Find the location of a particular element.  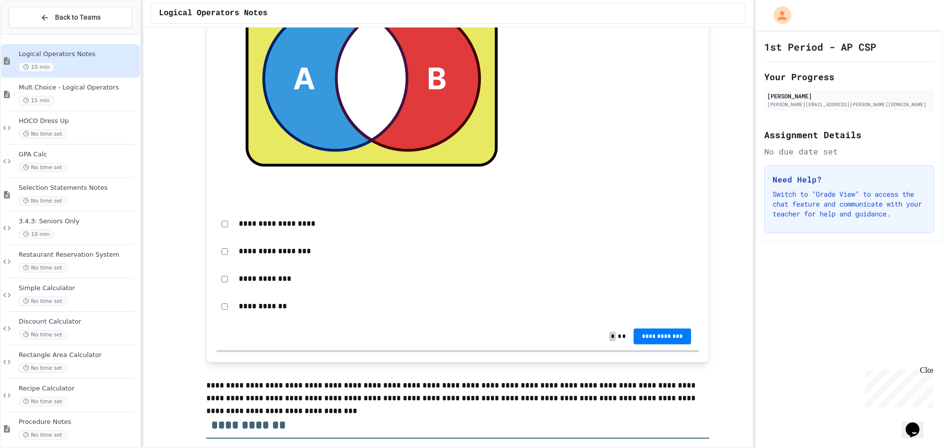

span: Mult.Choice - Logical Operators is located at coordinates (78, 87).